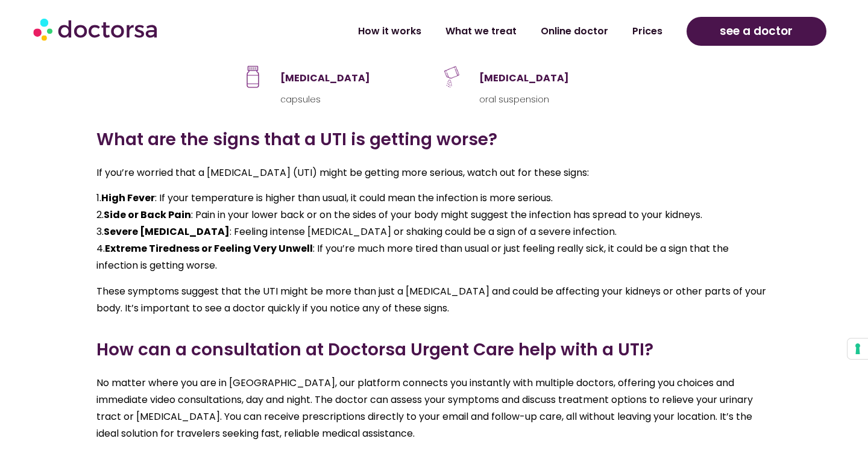 The height and width of the screenshot is (465, 868). Describe the element at coordinates (434, 350) in the screenshot. I see `h3: How can a consultation at Doctorsa Urgent Care help with a UTI?` at that location.